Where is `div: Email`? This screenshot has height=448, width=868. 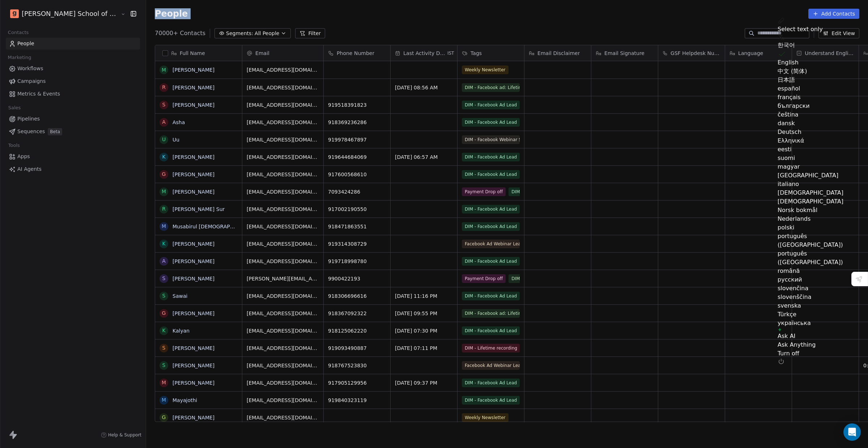 div: Email is located at coordinates (283, 53).